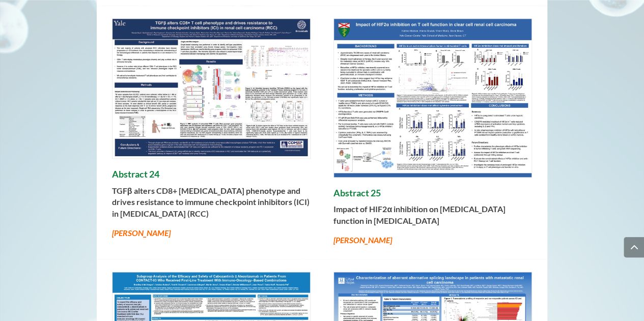 Image resolution: width=644 pixels, height=321 pixels. I want to click on img: 25_Madsen_Katrine, so click(433, 98).